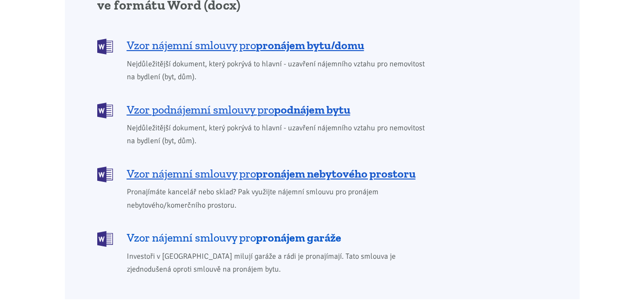  What do you see at coordinates (310, 44) in the screenshot?
I see `b: pronájem bytu/domu` at bounding box center [310, 44].